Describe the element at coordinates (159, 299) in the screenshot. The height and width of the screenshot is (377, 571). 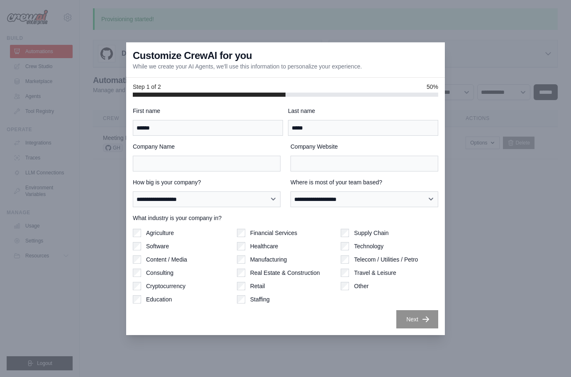
I see `label: Education` at that location.